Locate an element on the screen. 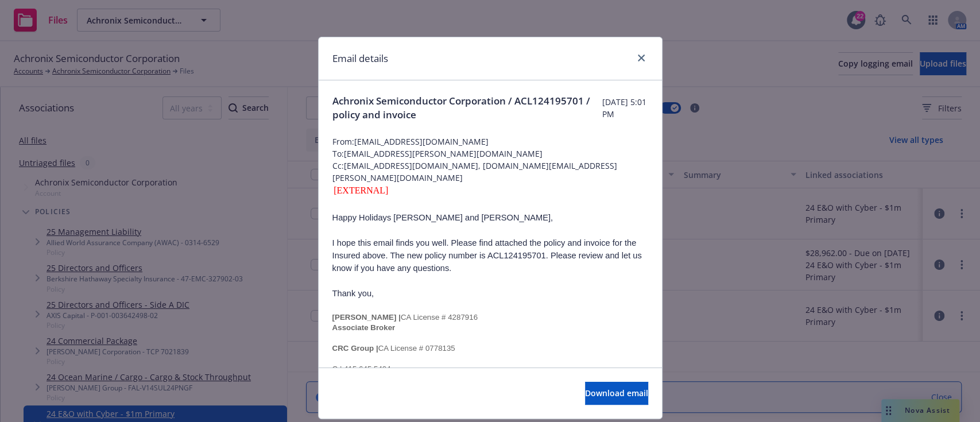  span: Thank you, is located at coordinates (353, 293).